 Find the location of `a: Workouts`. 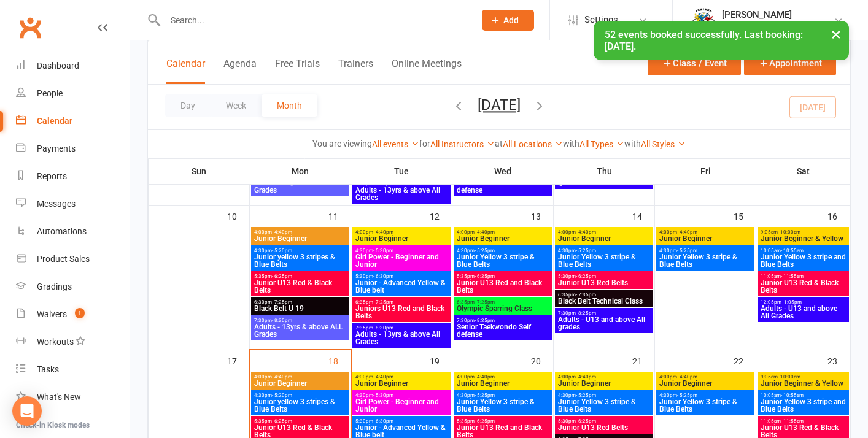

a: Workouts is located at coordinates (73, 342).